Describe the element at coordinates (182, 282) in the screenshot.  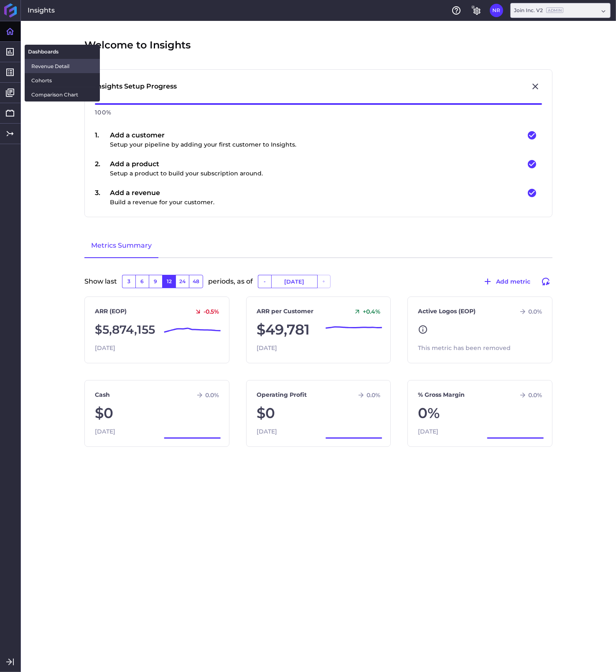
I see `button: 24` at that location.